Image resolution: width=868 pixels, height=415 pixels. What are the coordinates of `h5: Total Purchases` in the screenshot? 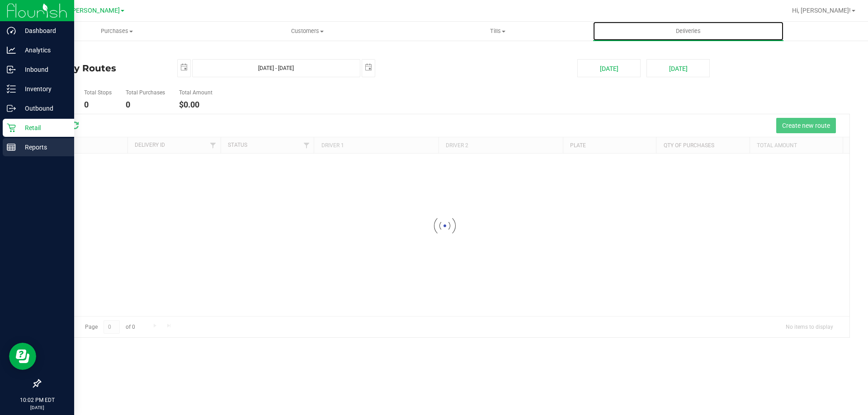 It's located at (145, 92).